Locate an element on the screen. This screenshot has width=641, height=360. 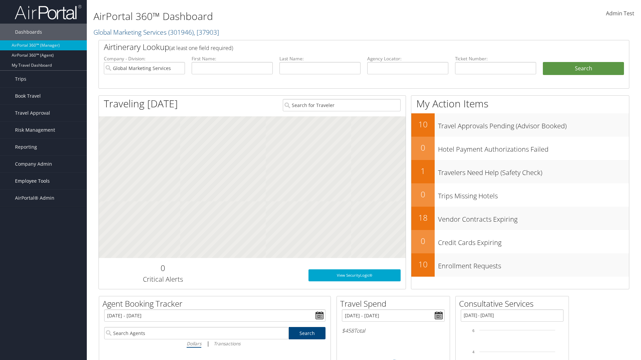
h3: Critical Alerts is located at coordinates (163, 280).